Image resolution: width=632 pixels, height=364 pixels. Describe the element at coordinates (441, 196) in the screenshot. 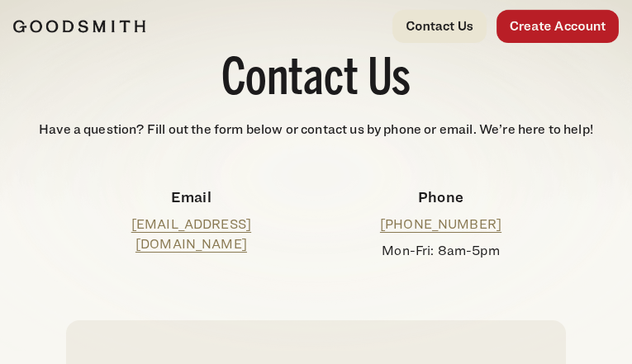

I see `h4: Phone` at that location.